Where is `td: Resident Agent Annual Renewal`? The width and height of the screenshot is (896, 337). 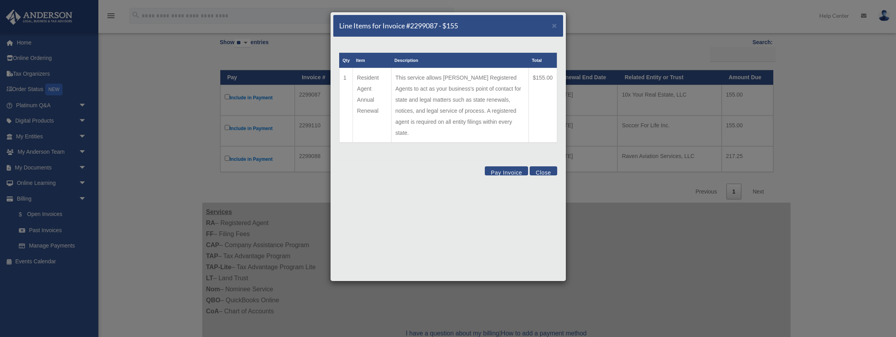 td: Resident Agent Annual Renewal is located at coordinates (372, 106).